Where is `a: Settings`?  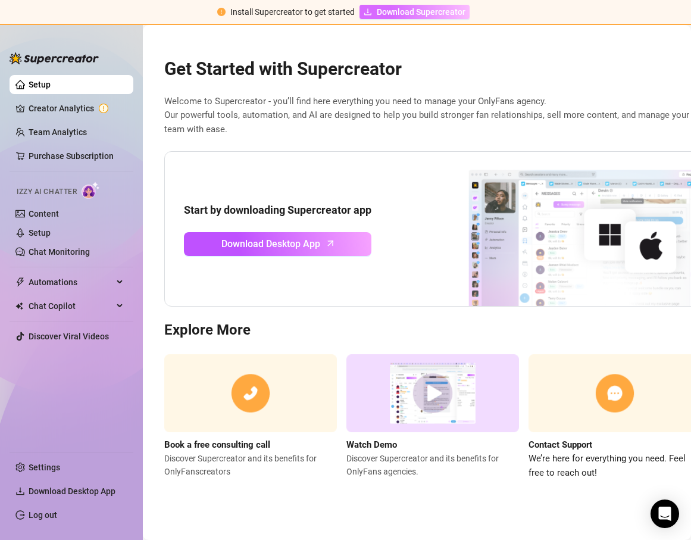
a: Settings is located at coordinates (44, 467).